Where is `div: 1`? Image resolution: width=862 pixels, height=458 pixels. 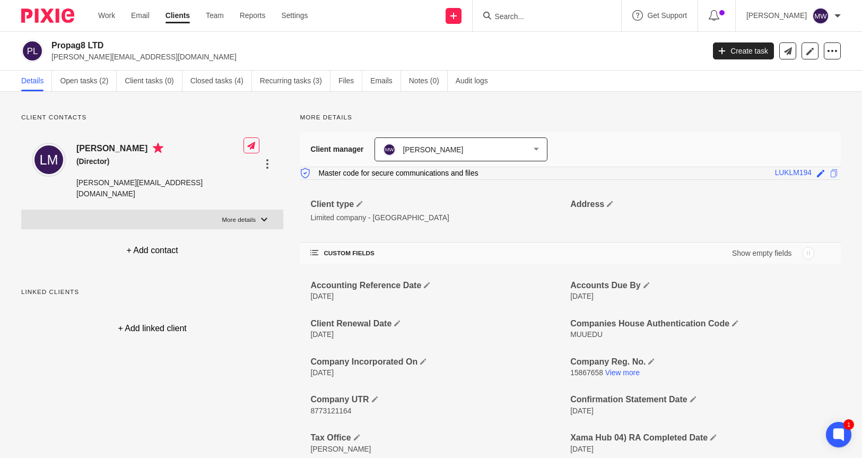
div: 1 is located at coordinates (849, 424).